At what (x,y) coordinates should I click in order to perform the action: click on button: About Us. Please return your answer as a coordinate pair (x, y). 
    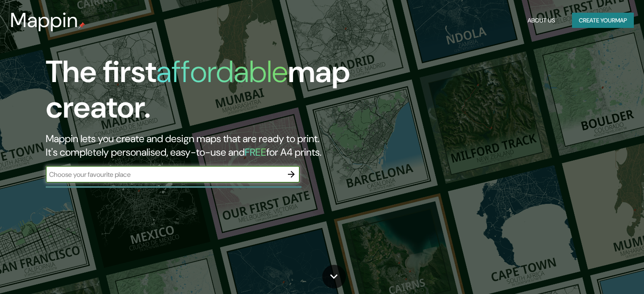
    Looking at the image, I should click on (541, 20).